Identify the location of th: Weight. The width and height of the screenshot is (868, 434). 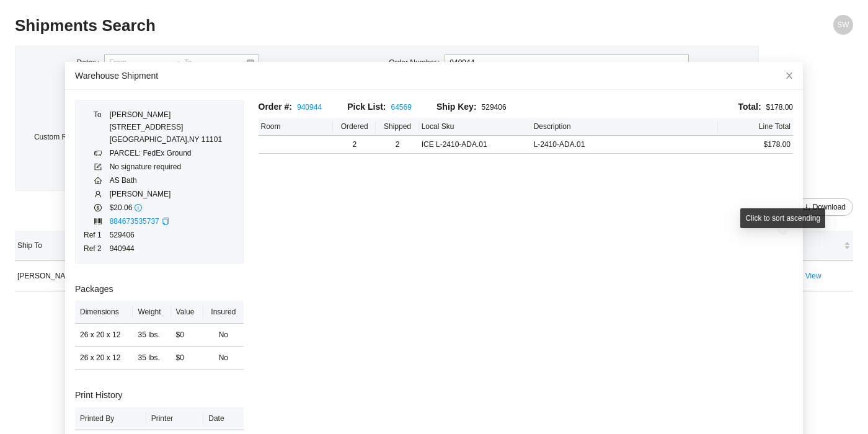
(151, 312).